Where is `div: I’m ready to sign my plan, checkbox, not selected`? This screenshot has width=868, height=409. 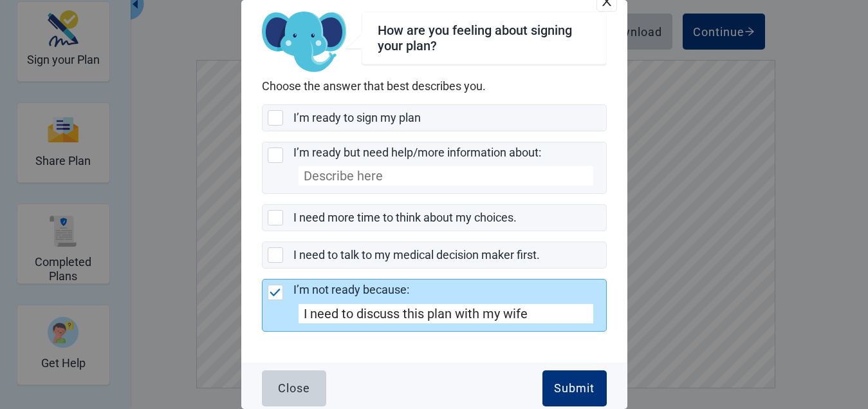
div: I’m ready to sign my plan, checkbox, not selected is located at coordinates (434, 118).